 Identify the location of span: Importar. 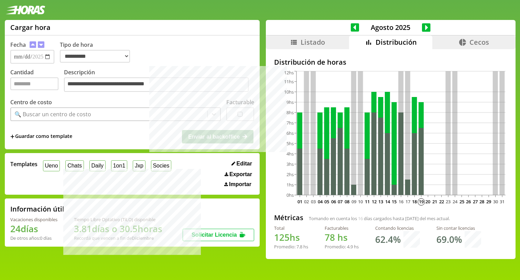
(240, 184).